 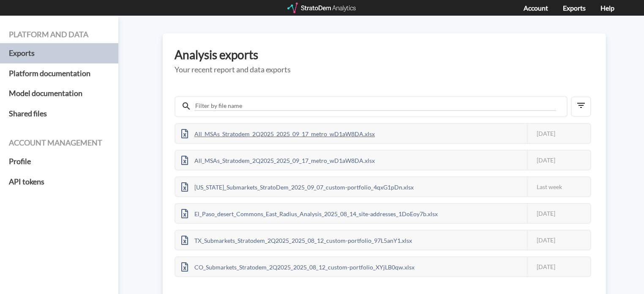 What do you see at coordinates (59, 35) in the screenshot?
I see `h4: Platform and data` at bounding box center [59, 35].